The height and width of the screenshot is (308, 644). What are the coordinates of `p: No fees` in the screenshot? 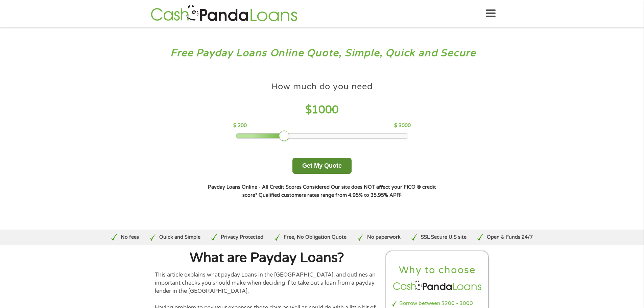 It's located at (130, 237).